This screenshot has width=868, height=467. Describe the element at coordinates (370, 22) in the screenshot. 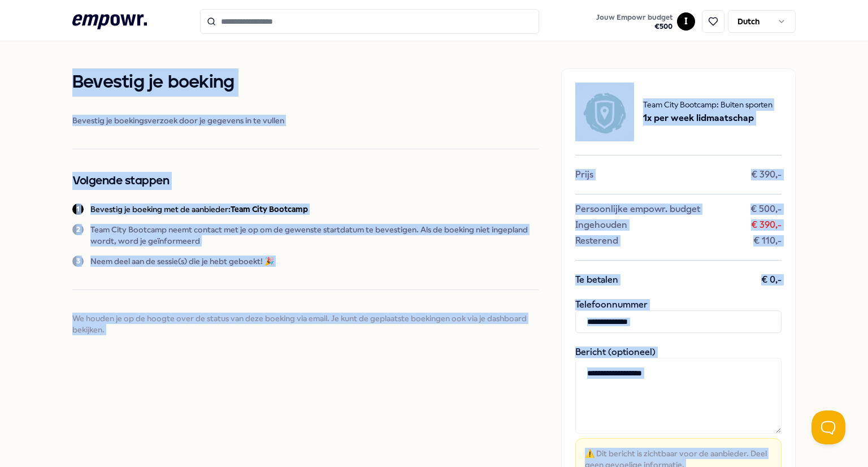

I see `input: Search for products, categories or subcategories` at that location.